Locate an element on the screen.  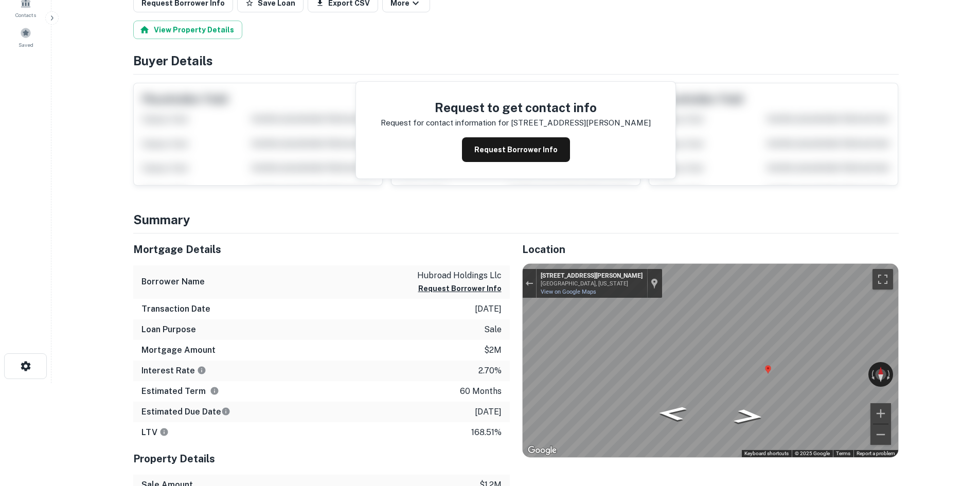
span: Saved is located at coordinates (26, 45).